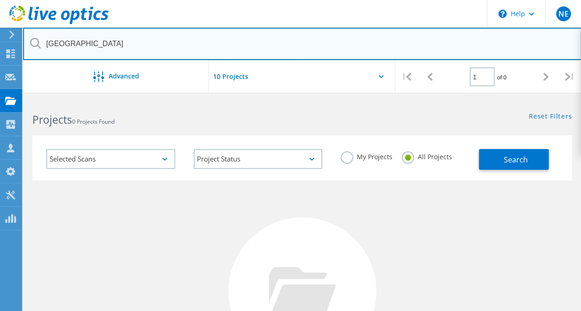  I want to click on a: Reset Filters, so click(550, 117).